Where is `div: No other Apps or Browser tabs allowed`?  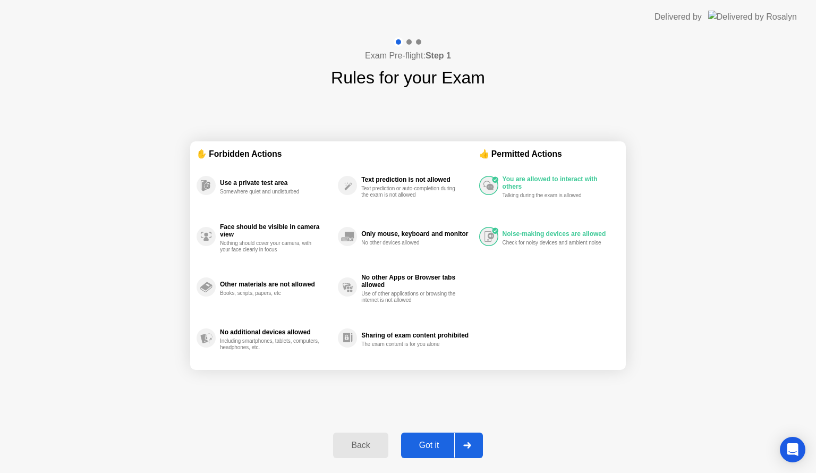
div: No other Apps or Browser tabs allowed is located at coordinates (417, 281).